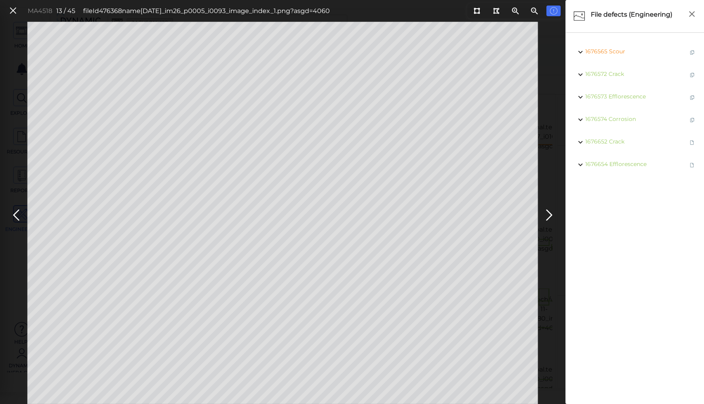  What do you see at coordinates (66, 11) in the screenshot?
I see `div: 13 / 45` at bounding box center [66, 11].